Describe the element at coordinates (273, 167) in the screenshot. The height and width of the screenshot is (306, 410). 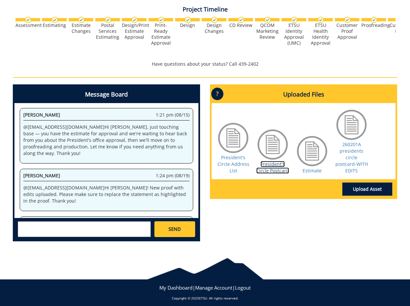
I see `a: President's Circle Postcard` at that location.